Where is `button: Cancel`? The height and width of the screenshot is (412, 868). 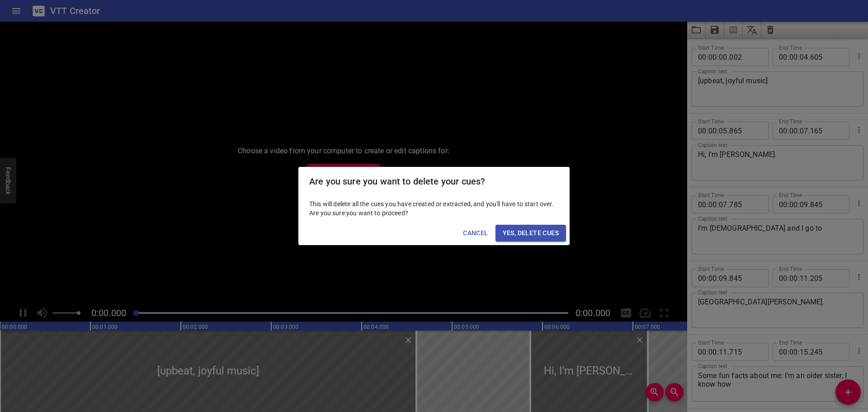
button: Cancel is located at coordinates (476, 233).